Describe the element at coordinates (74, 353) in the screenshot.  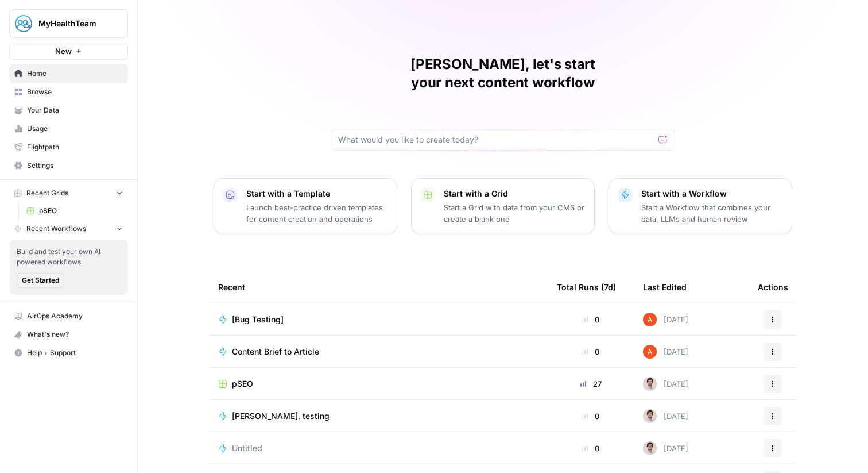
I see `span: Help + Support` at that location.